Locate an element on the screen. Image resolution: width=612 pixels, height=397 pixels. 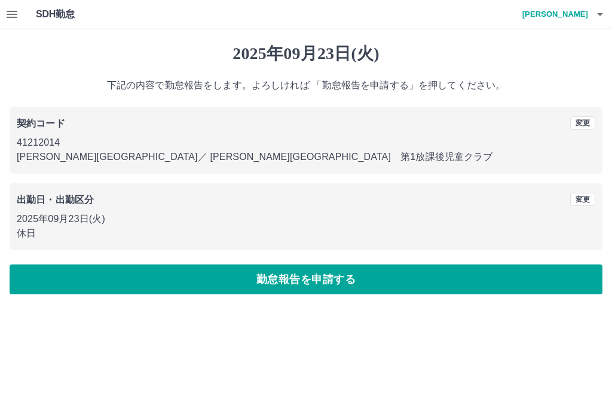
h1: 2025年09月23日(火) is located at coordinates (306, 54).